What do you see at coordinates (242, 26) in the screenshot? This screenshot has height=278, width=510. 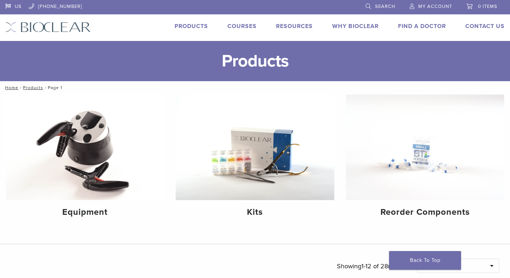 I see `a: Courses` at bounding box center [242, 26].